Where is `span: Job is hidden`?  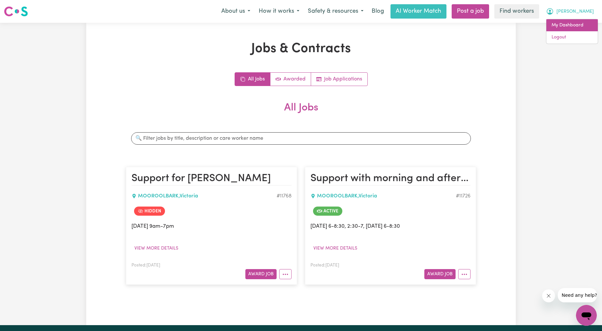 span: Job is hidden is located at coordinates (149, 211).